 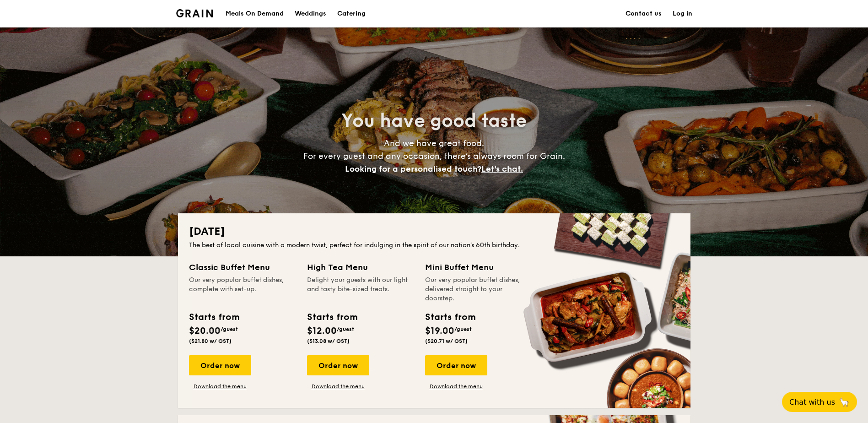 What do you see at coordinates (434, 245) in the screenshot?
I see `div: The best of local cuisine with a modern twist, perfect for indulging in the spirit of our nation’...` at bounding box center [434, 245].